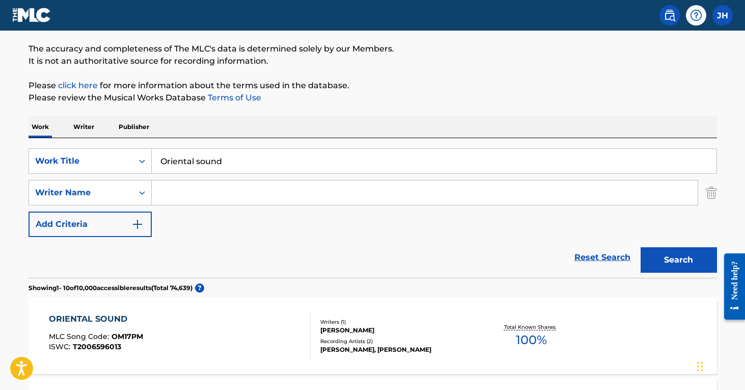  I want to click on div: Writers ( 1 ), so click(397, 321).